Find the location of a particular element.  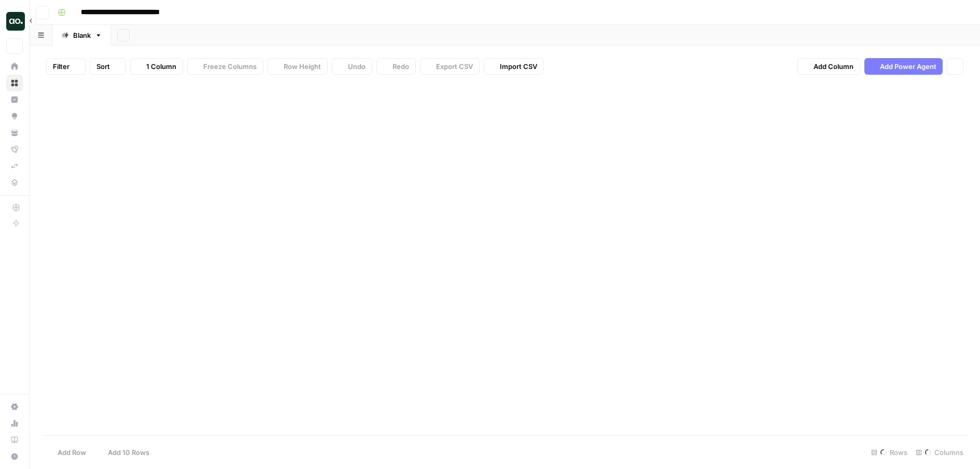

span: Add Power Agent is located at coordinates (908, 66).